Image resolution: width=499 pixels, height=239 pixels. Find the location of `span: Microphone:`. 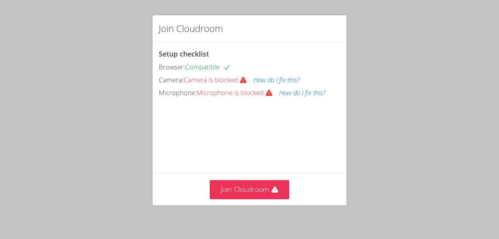

span: Microphone: is located at coordinates (177, 92).